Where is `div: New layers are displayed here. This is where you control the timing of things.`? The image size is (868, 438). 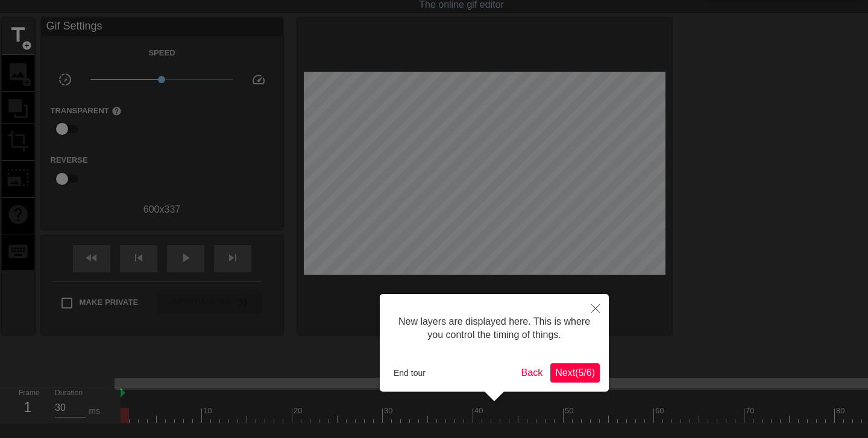
div: New layers are displayed here. This is where you control the timing of things. is located at coordinates (494, 329).